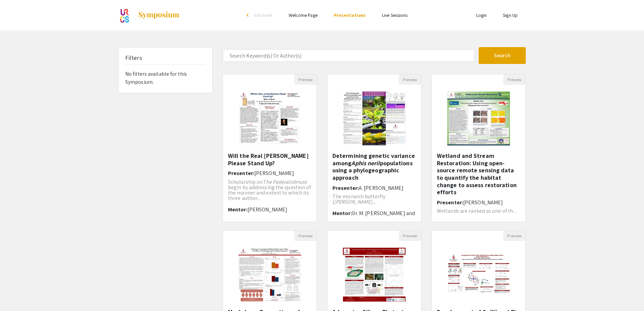  What do you see at coordinates (374, 274) in the screenshot?
I see `img: <p>Advancing Silicon Photonics: Innovative Strategies for Cost-Effective Photonic Packaging</p>` at bounding box center [374, 274].